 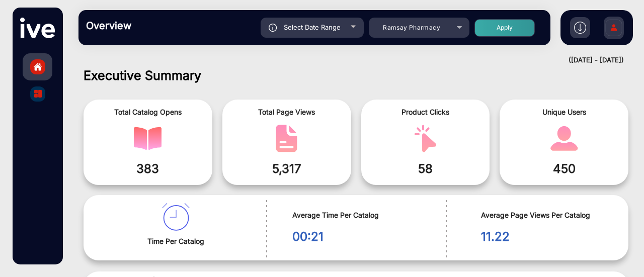 I want to click on img: icon, so click(x=273, y=28).